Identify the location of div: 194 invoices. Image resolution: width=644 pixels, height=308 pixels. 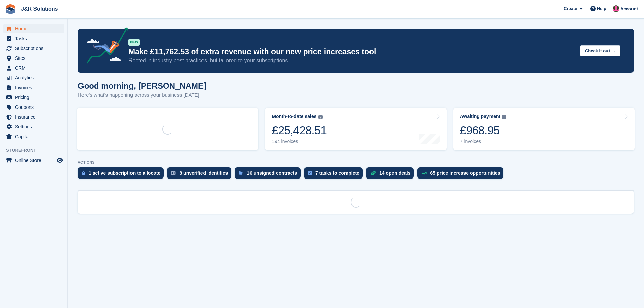
(299, 142).